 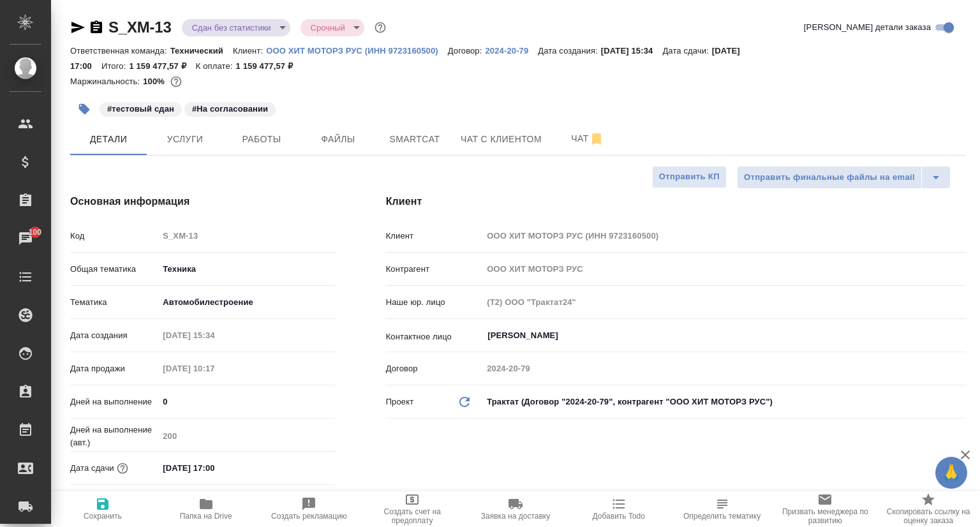 What do you see at coordinates (140, 27) in the screenshot?
I see `a: S_XM-13` at bounding box center [140, 27].